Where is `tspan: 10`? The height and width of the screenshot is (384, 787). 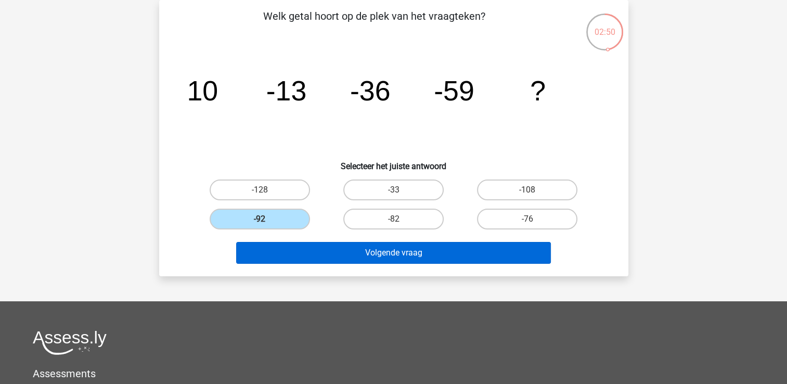
tspan: 10 is located at coordinates (202, 90).